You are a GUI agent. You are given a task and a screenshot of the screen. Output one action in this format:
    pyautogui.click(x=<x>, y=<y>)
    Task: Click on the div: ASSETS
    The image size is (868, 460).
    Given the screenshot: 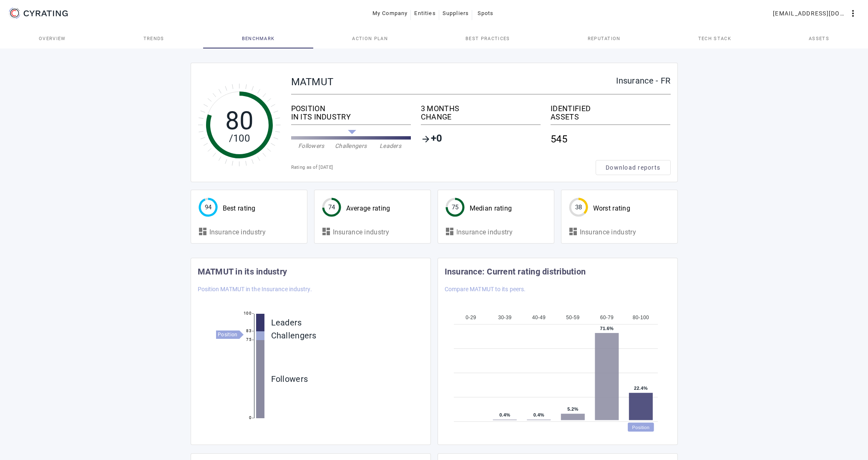 What is the action you would take?
    pyautogui.click(x=610, y=117)
    